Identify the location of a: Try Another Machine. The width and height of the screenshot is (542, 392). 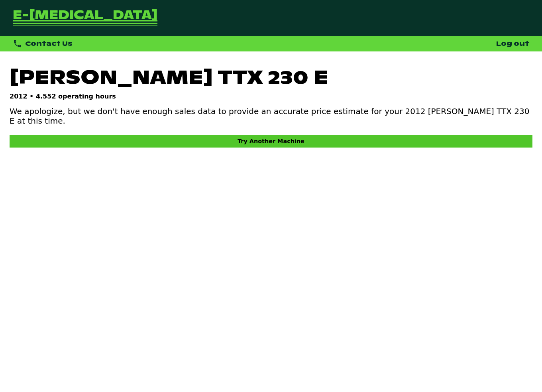
(271, 141).